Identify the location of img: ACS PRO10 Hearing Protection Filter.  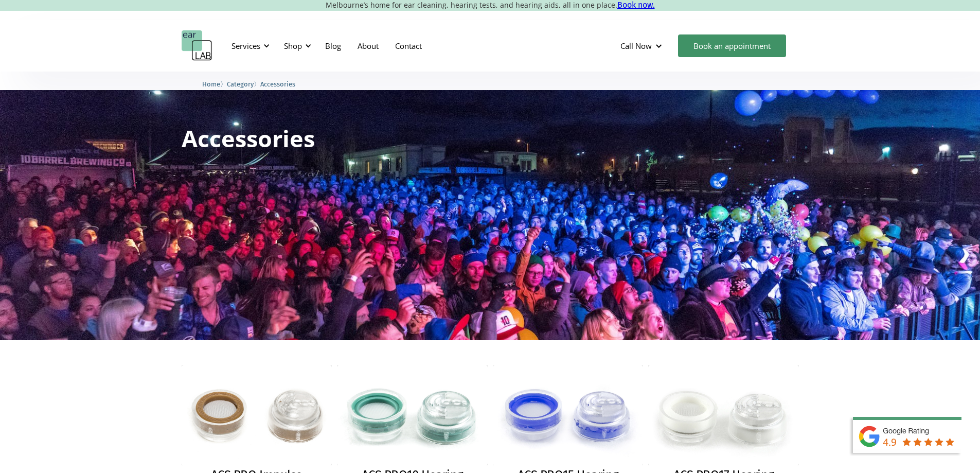
(412, 415).